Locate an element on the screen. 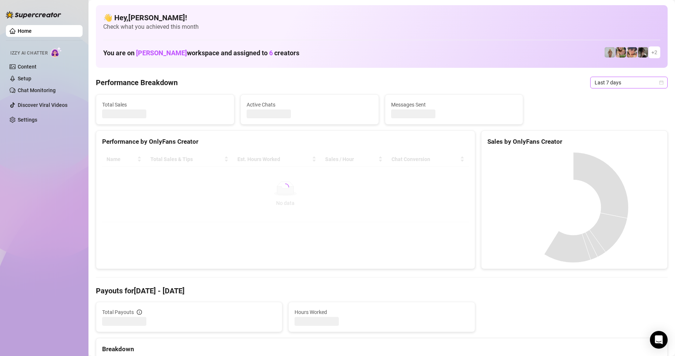 This screenshot has height=356, width=675. a: Home is located at coordinates (25, 31).